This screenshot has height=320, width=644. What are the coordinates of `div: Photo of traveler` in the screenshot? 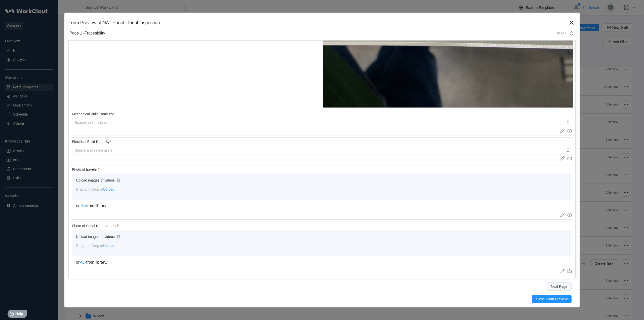 It's located at (85, 169).